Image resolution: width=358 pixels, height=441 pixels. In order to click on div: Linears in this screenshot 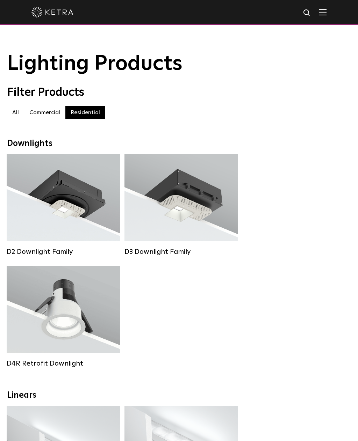, I will do `click(179, 395)`.